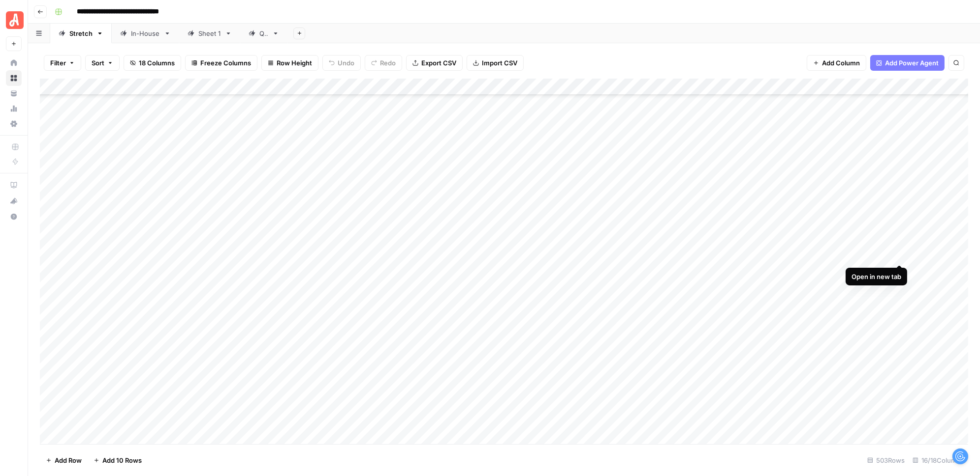  I want to click on a: Usage, so click(14, 109).